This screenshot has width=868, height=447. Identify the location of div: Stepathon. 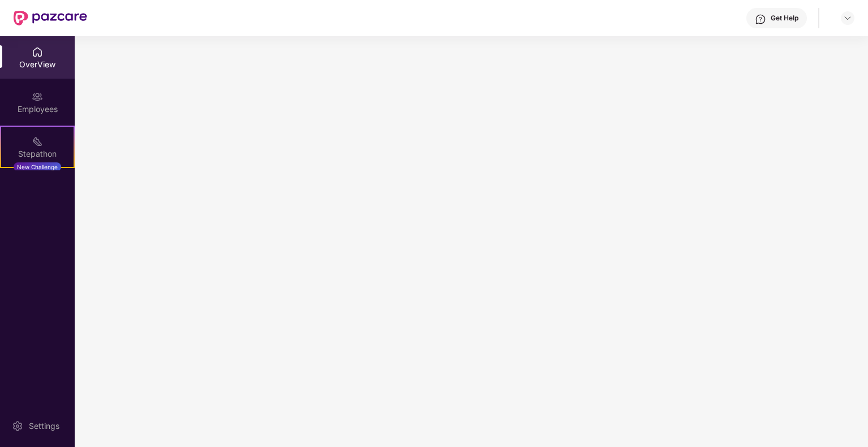
(38, 154).